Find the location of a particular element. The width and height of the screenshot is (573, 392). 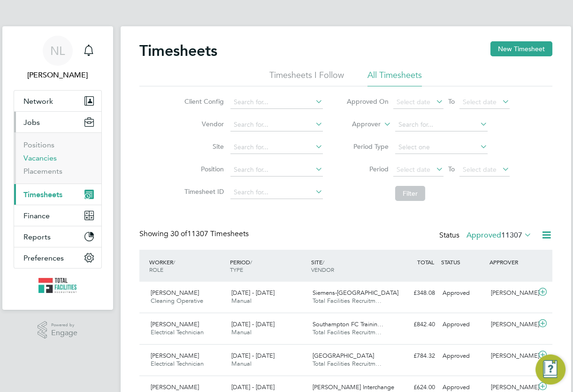

label: Approved On is located at coordinates (367, 101).